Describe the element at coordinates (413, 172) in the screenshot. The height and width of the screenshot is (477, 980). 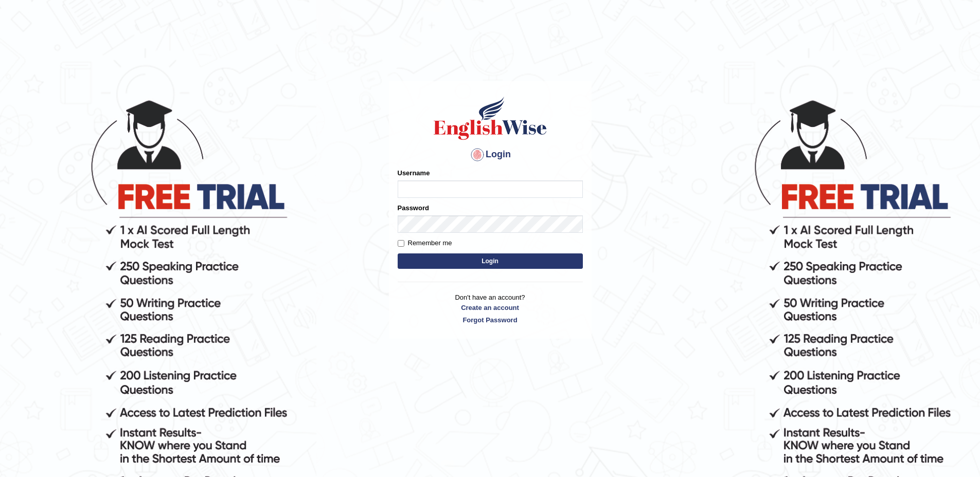
I see `label: Username` at that location.